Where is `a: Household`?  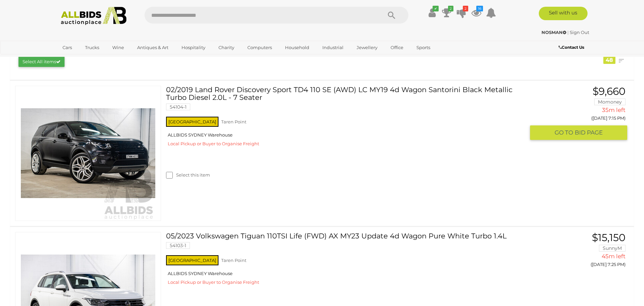
a: Household is located at coordinates (297, 47).